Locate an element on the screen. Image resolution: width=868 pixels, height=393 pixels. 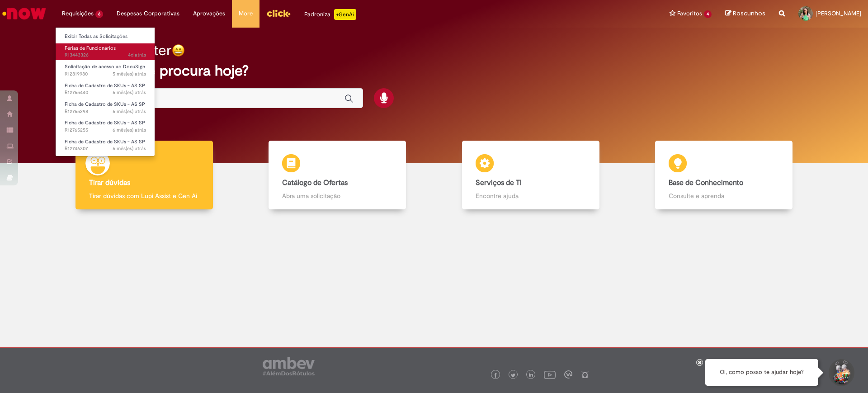
time: 17/03/2025 12:02:10 is located at coordinates (129, 74).